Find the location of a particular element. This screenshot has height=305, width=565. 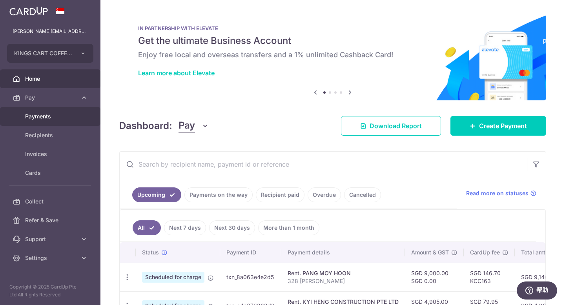

span: Cards is located at coordinates (51, 173).